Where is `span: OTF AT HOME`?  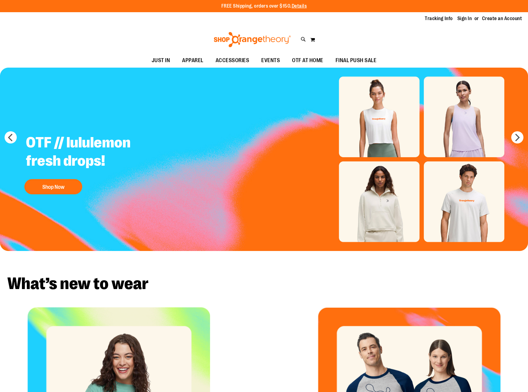
span: OTF AT HOME is located at coordinates (307, 60).